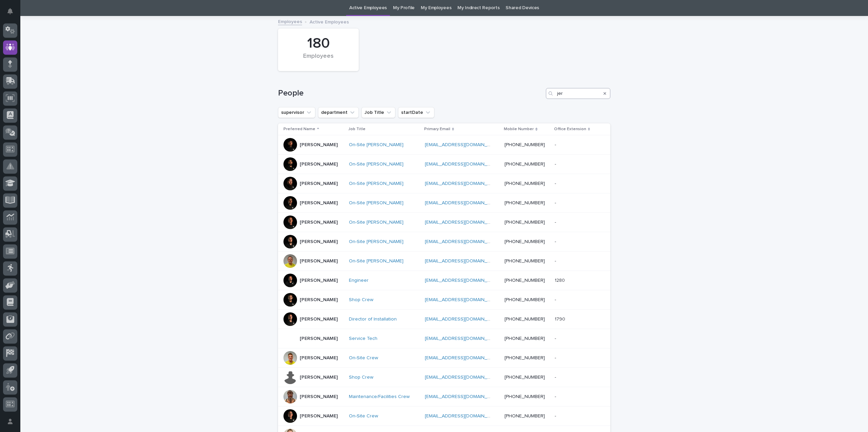 Image resolution: width=868 pixels, height=432 pixels. What do you see at coordinates (411, 93) in the screenshot?
I see `h1: People` at bounding box center [411, 93].